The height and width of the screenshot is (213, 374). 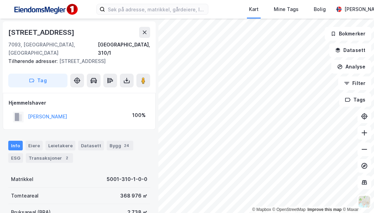 What do you see at coordinates (355, 83) in the screenshot?
I see `button: Filter` at bounding box center [355, 83].